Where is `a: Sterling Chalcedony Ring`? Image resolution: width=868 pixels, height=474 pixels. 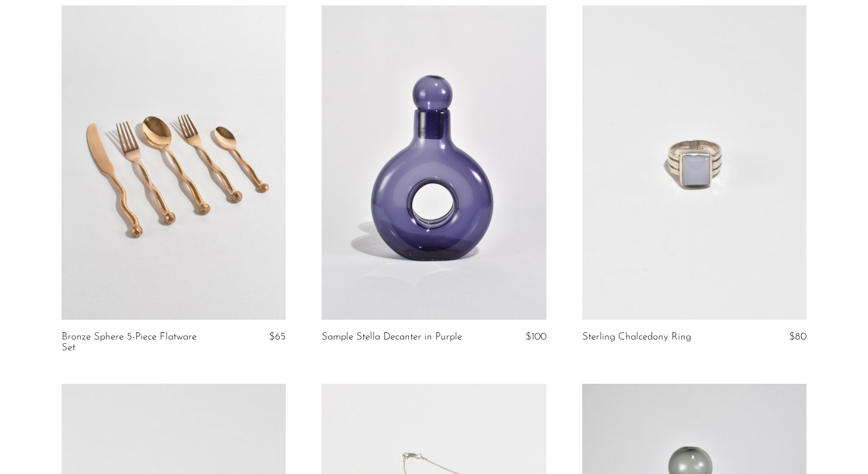
a: Sterling Chalcedony Ring is located at coordinates (637, 337).